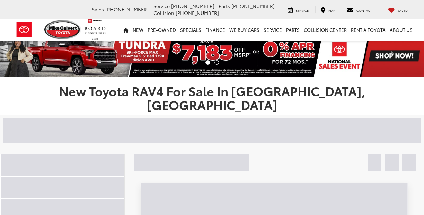  Describe the element at coordinates (164, 13) in the screenshot. I see `span: Collision` at that location.